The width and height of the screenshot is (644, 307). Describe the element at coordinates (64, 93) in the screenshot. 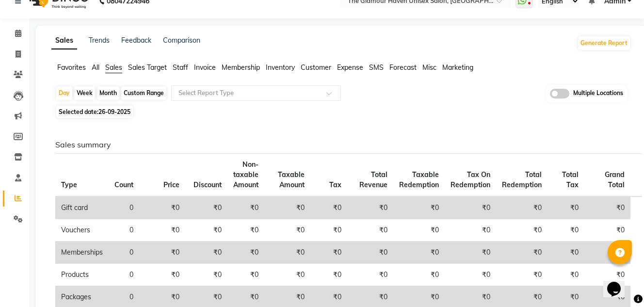

I see `div: Day` at that location.